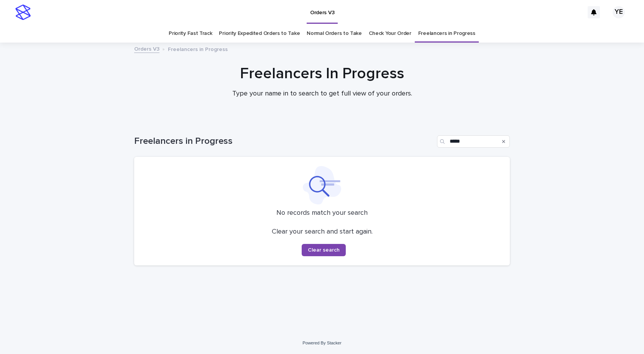 Image resolution: width=644 pixels, height=354 pixels. What do you see at coordinates (474, 141) in the screenshot?
I see `input: Search` at bounding box center [474, 141].